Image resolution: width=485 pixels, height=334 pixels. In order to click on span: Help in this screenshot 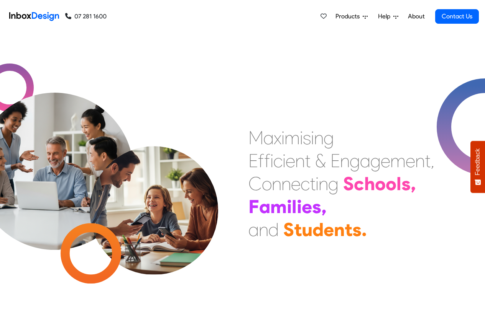, I will do `click(385, 16)`.